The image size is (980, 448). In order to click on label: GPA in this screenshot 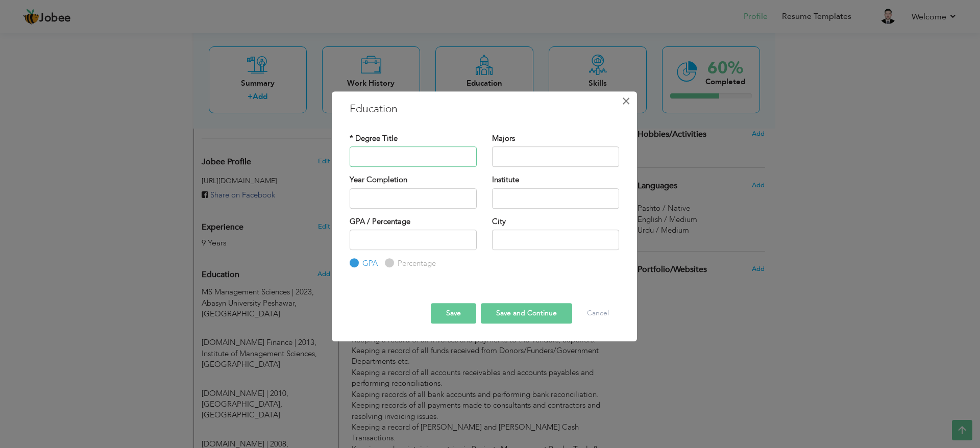, I will do `click(369, 263)`.